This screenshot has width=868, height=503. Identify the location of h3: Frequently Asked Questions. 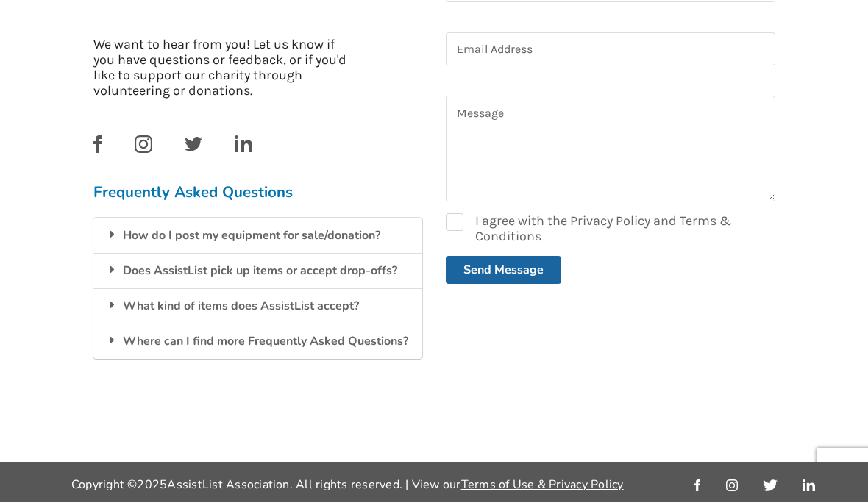
(258, 193).